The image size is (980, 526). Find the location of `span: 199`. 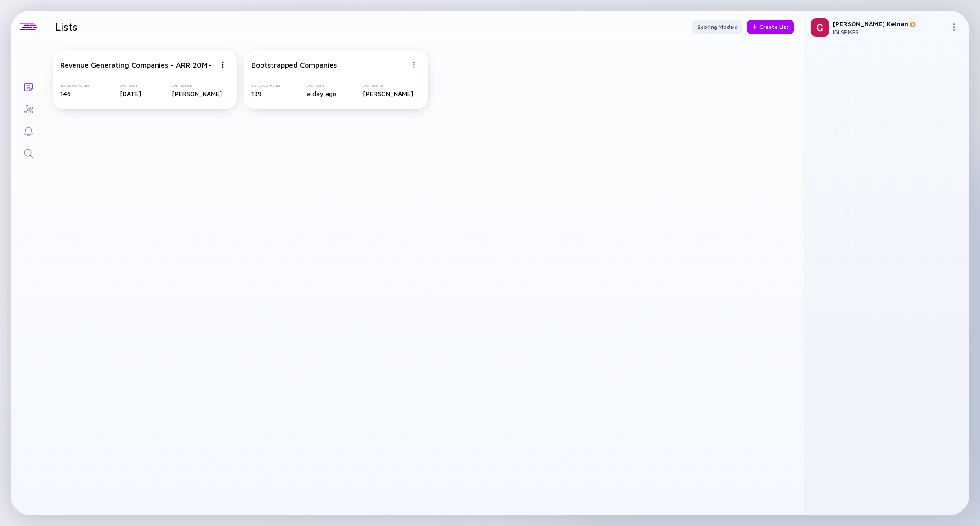

span: 199 is located at coordinates (256, 94).